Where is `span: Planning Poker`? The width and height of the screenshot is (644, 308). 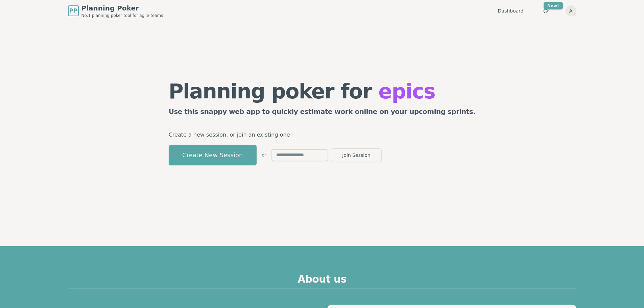
span: Planning Poker is located at coordinates (122, 8).